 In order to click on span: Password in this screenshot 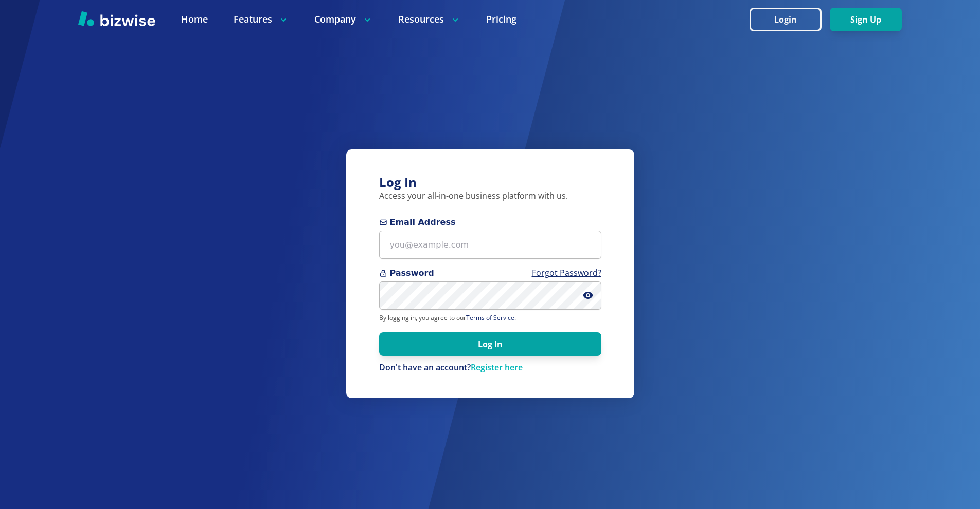, I will do `click(490, 273)`.